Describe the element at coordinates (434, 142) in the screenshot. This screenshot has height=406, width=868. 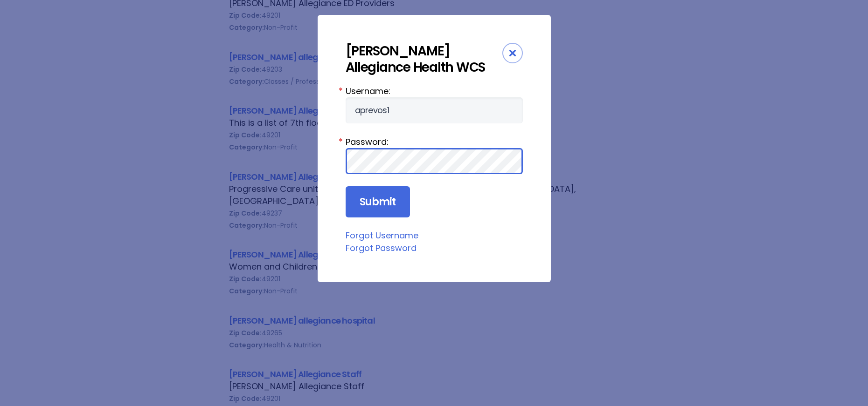
I see `label: Password:` at that location.